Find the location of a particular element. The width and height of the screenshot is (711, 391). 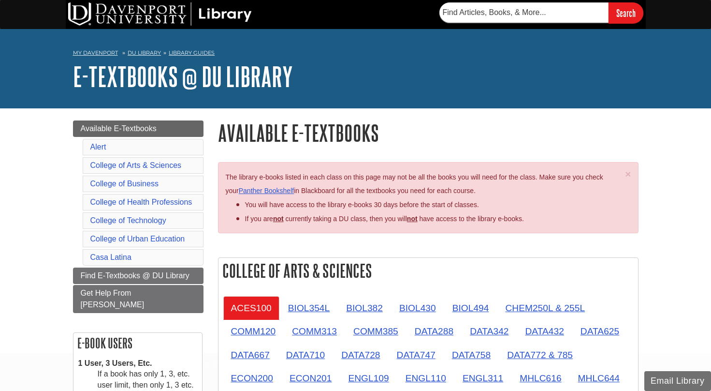

a: BIOL494 is located at coordinates (471, 307).